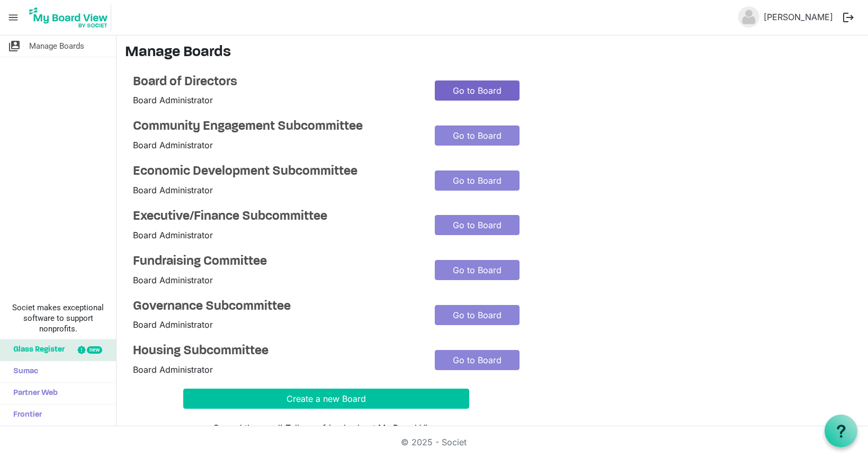  I want to click on span: Societ makes exceptional software to support nonprofits., so click(58, 319).